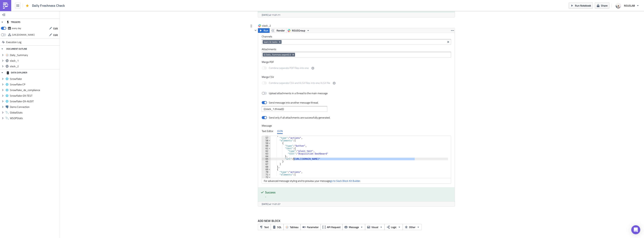 This screenshot has width=644, height=238. Describe the element at coordinates (394, 227) in the screenshot. I see `button: Logic` at that location.